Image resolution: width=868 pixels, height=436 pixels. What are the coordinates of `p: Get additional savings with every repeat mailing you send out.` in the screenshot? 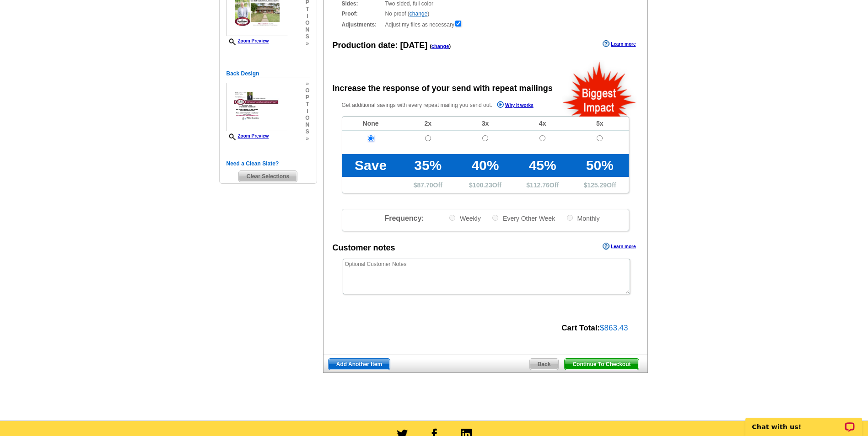 It's located at (448, 105).